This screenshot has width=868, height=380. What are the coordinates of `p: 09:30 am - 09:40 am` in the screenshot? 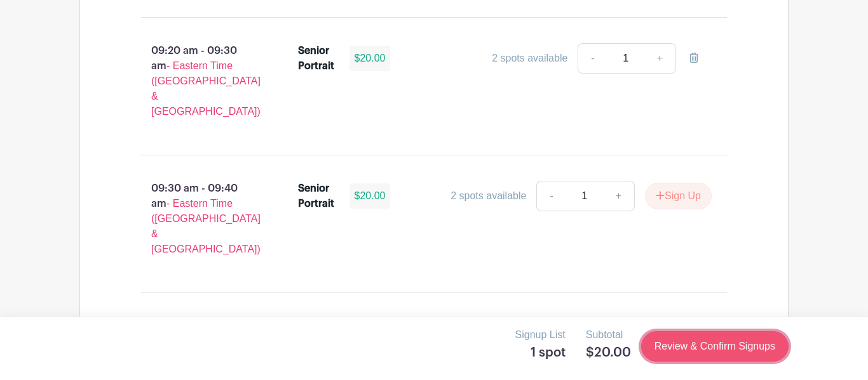 It's located at (199, 219).